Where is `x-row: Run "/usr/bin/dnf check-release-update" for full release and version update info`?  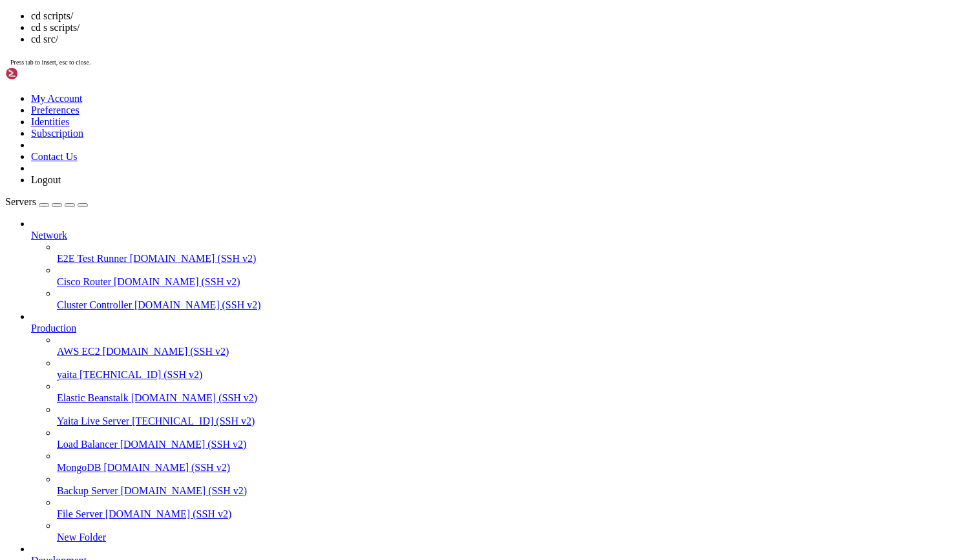
x-row: Run "/usr/bin/dnf check-release-update" for full release and version update info is located at coordinates (404, 43).